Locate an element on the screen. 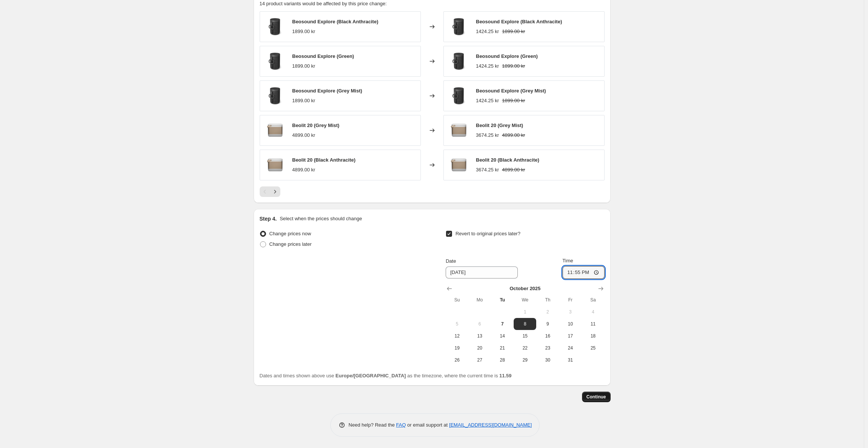 The height and width of the screenshot is (448, 868). span: 4 is located at coordinates (593, 312).